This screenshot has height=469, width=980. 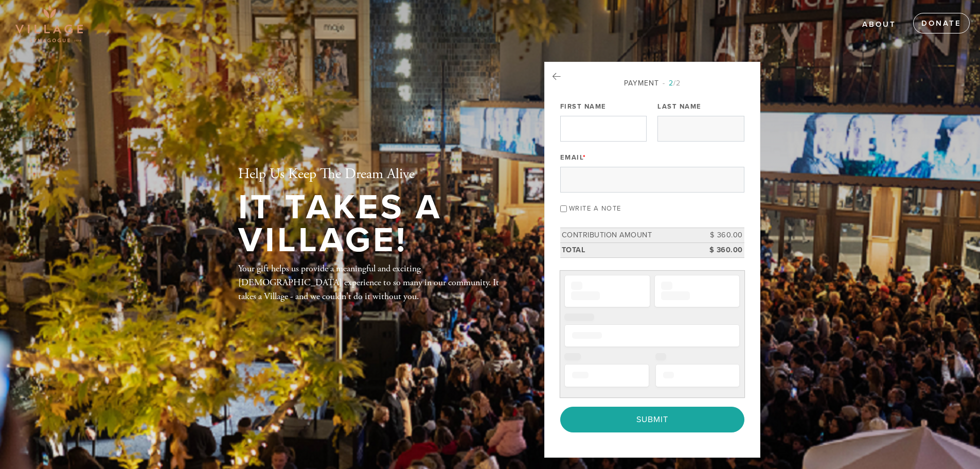 I want to click on img: Village-sdquare-png-1_0.png, so click(x=49, y=23).